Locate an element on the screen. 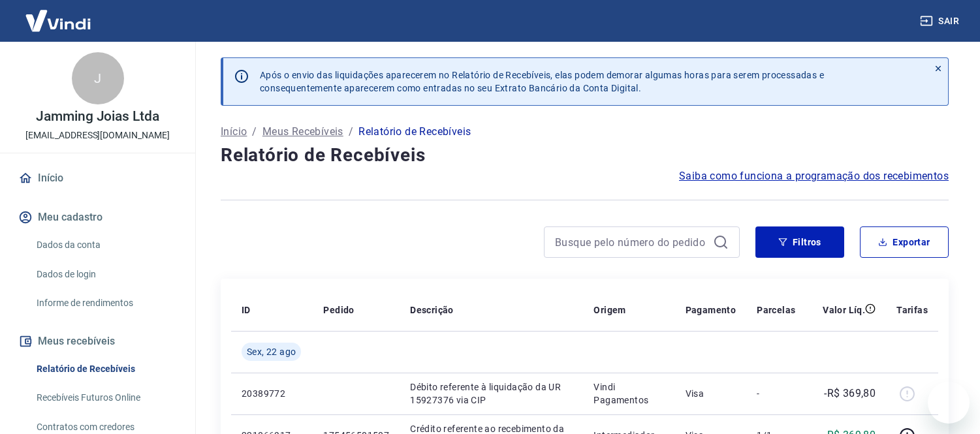  p: Valor Líq. is located at coordinates (844, 310).